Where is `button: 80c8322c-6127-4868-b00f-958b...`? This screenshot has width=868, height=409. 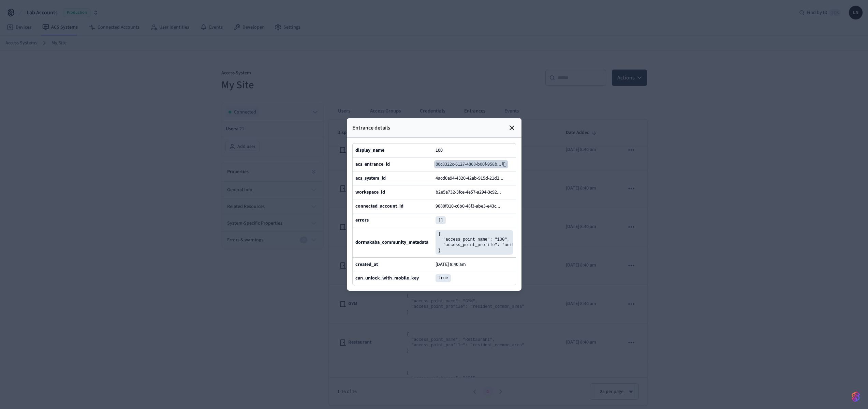 button: 80c8322c-6127-4868-b00f-958b... is located at coordinates (470, 165).